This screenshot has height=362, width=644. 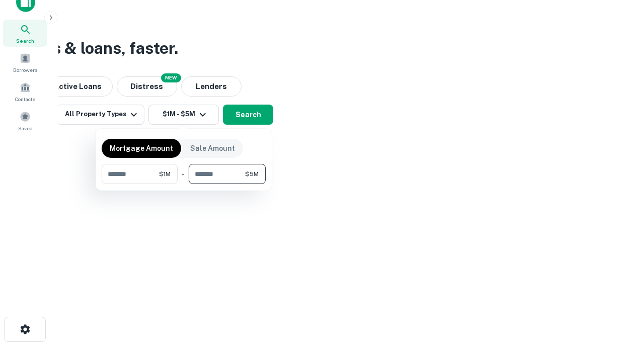 I want to click on div: Chat Widget, so click(x=619, y=306).